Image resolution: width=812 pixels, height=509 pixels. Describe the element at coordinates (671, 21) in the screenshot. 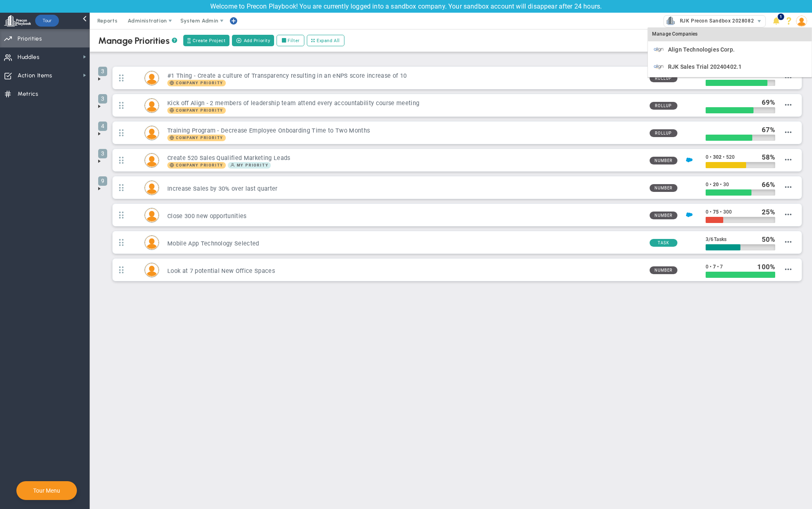

I see `img: 33498.Company.photo` at that location.